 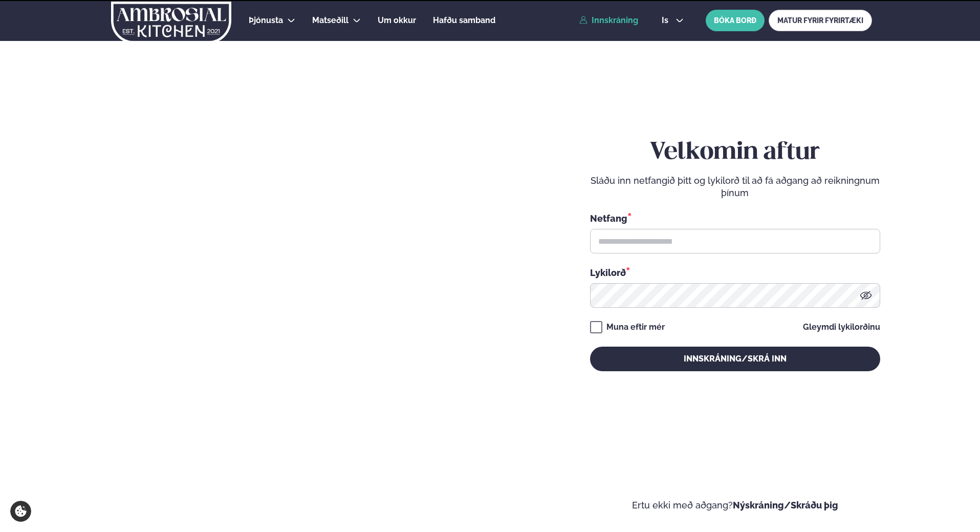 I want to click on img: logo, so click(x=171, y=22).